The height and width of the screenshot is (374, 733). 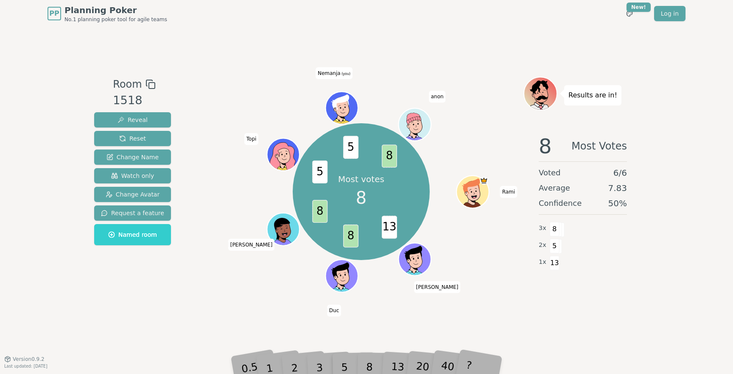 I want to click on a: Log in, so click(x=669, y=14).